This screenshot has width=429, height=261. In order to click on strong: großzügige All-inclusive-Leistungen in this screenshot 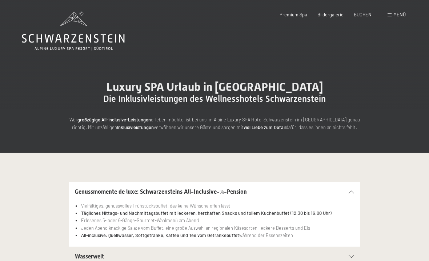, I will do `click(114, 120)`.